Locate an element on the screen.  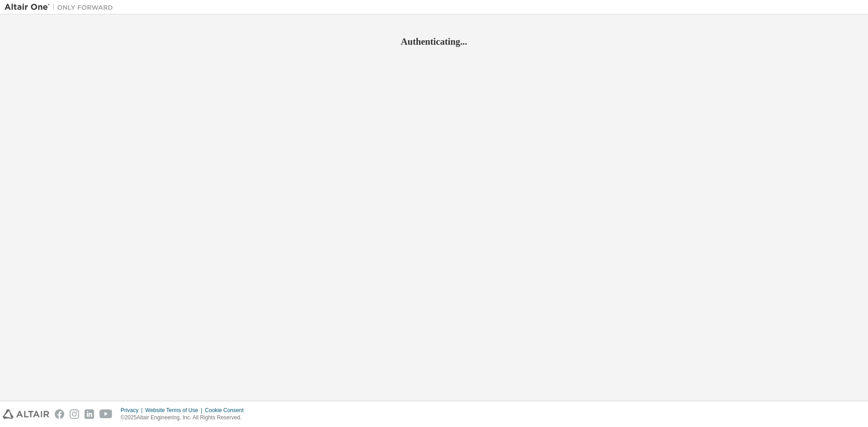
img: linkedin.svg is located at coordinates (89, 414).